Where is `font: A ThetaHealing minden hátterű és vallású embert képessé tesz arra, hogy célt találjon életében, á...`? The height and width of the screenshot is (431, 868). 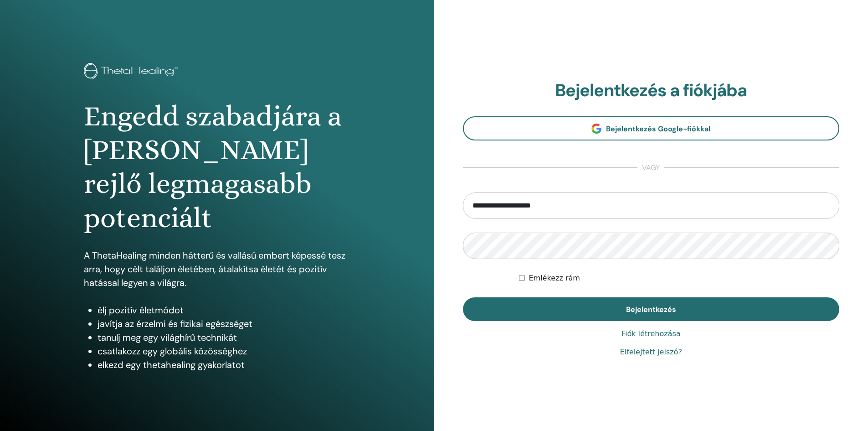
font: A ThetaHealing minden hátterű és vallású embert képessé tesz arra, hogy célt találjon életében, á... is located at coordinates (215, 269).